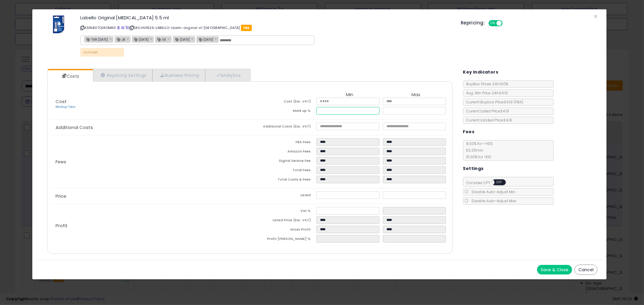  What do you see at coordinates (127, 27) in the screenshot?
I see `a: Your listing only` at bounding box center [127, 27].